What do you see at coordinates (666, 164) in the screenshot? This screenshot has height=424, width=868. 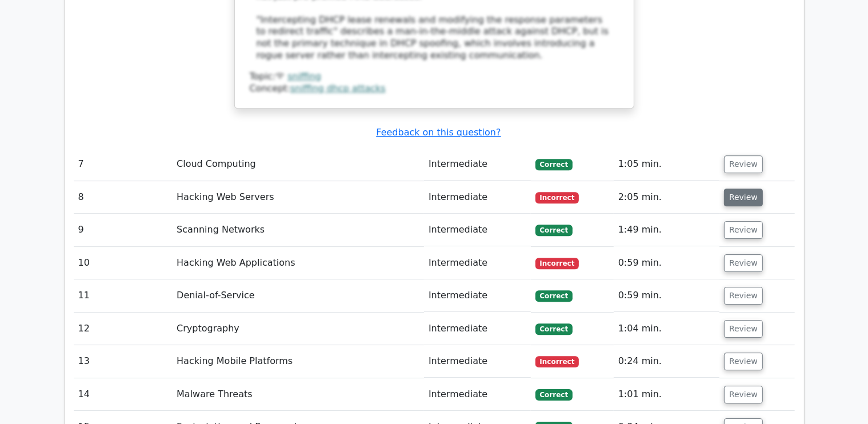 I see `td: 1:05 min.` at bounding box center [666, 164].